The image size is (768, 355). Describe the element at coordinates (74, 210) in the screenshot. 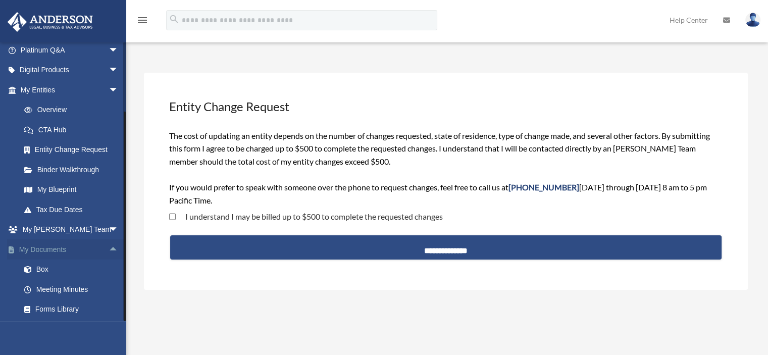

I see `a: Tax Due Dates` at that location.